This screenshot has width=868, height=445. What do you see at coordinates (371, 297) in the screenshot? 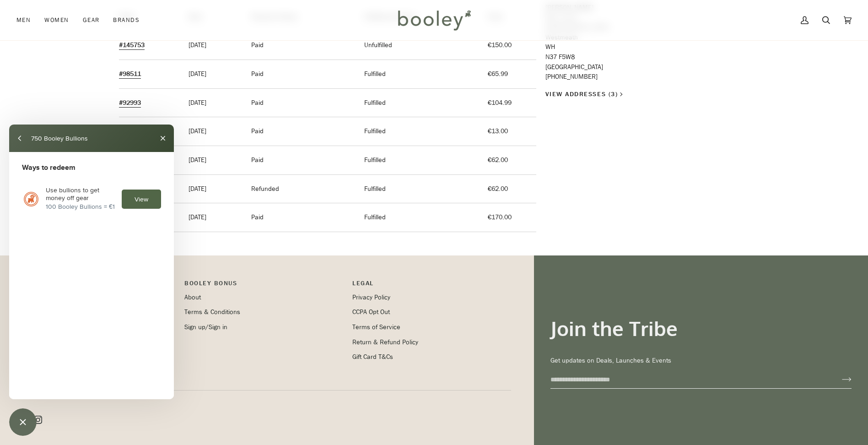
I see `a: Privacy Policy` at bounding box center [371, 297].